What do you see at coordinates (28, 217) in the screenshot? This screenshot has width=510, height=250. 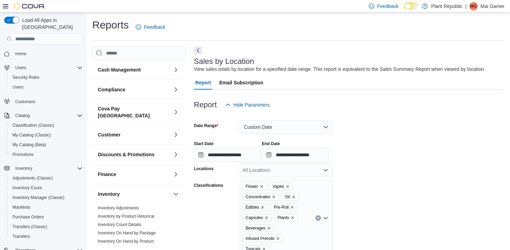 I see `a: Purchase Orders` at bounding box center [28, 217].